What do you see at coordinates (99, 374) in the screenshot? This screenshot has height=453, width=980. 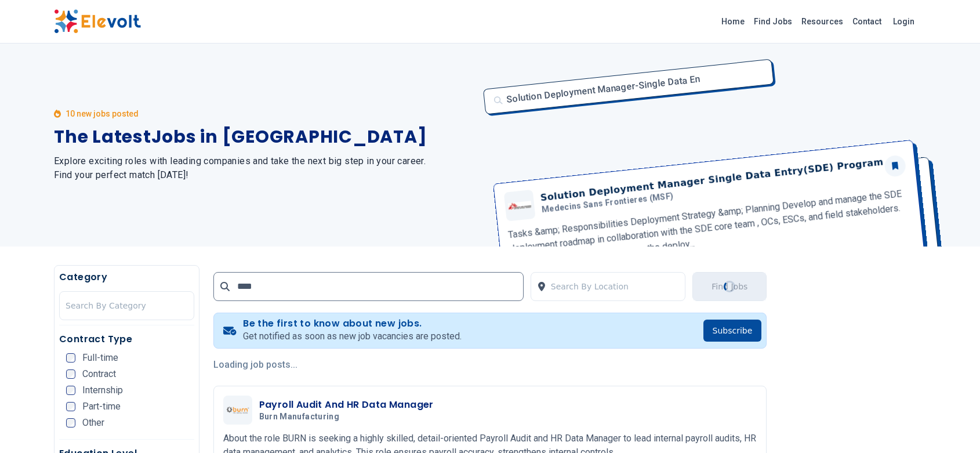 I see `span: Contract` at bounding box center [99, 374].